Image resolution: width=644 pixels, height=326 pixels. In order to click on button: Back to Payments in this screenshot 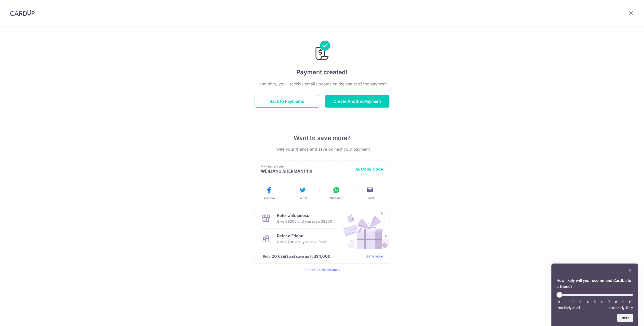, I will do `click(287, 101)`.